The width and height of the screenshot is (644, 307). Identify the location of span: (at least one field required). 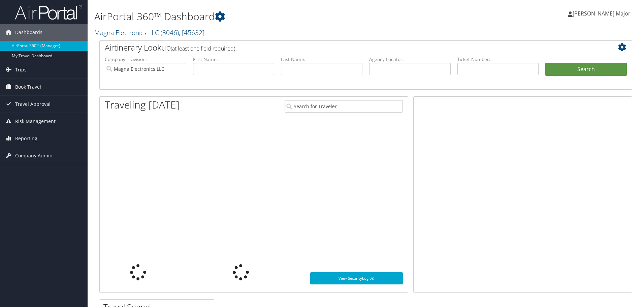
(203, 48).